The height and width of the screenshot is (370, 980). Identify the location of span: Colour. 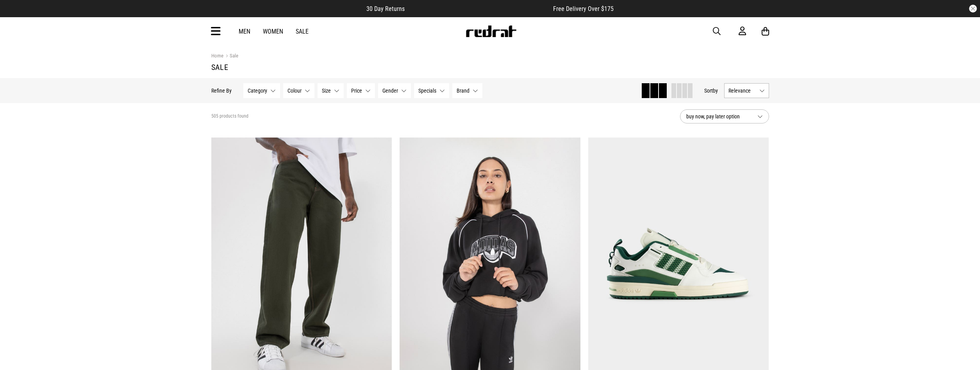
(294, 91).